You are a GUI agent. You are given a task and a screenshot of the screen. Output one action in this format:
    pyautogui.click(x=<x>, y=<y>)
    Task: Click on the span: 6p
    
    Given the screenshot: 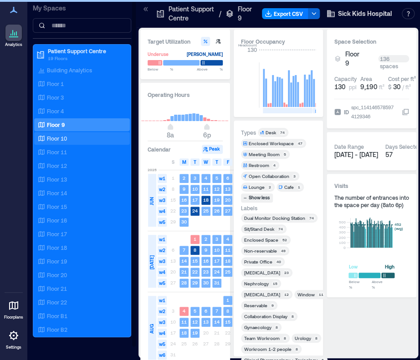 What is the action you would take?
    pyautogui.click(x=207, y=135)
    